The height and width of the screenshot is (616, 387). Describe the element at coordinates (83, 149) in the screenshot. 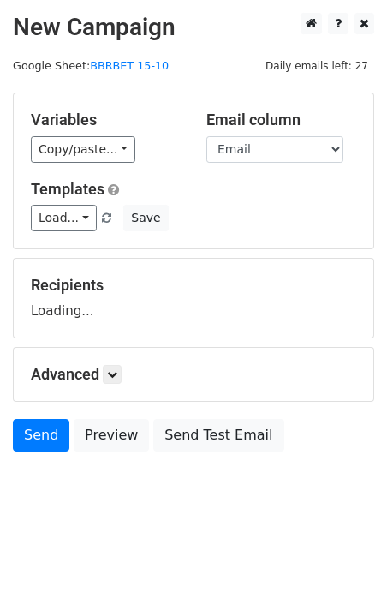

I see `a: Copy/paste...` at that location.